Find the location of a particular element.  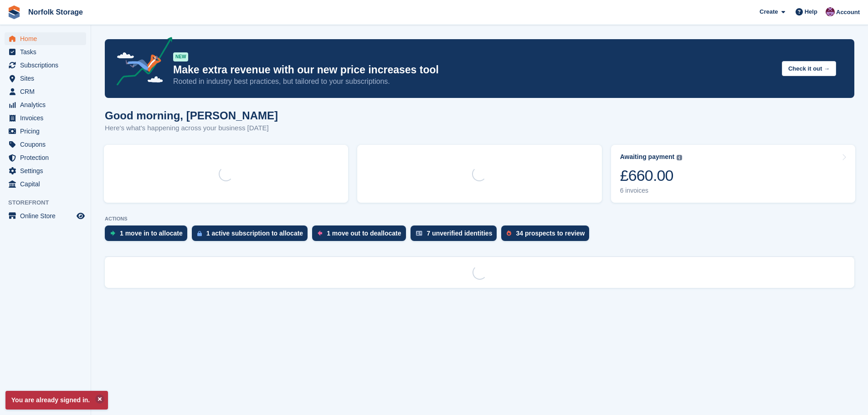

div: 1 active subscription to allocate is located at coordinates (255, 233).